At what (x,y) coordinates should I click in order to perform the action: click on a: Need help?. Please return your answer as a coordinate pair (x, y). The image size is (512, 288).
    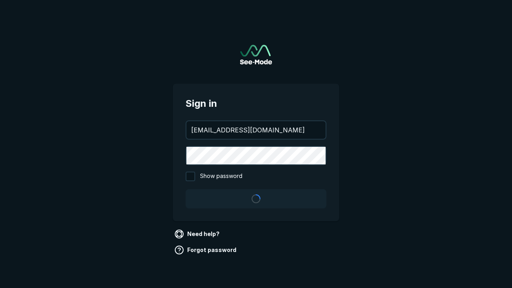
    Looking at the image, I should click on (197, 234).